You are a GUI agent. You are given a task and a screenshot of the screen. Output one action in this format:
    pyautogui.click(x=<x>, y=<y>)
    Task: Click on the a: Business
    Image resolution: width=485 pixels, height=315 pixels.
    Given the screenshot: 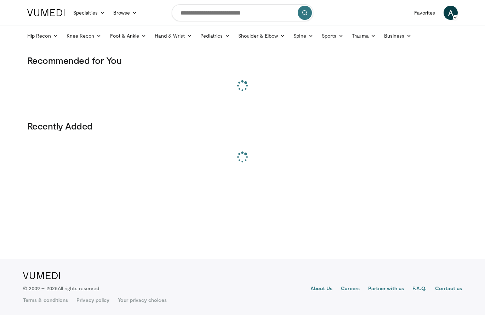 What is the action you would take?
    pyautogui.click(x=398, y=36)
    